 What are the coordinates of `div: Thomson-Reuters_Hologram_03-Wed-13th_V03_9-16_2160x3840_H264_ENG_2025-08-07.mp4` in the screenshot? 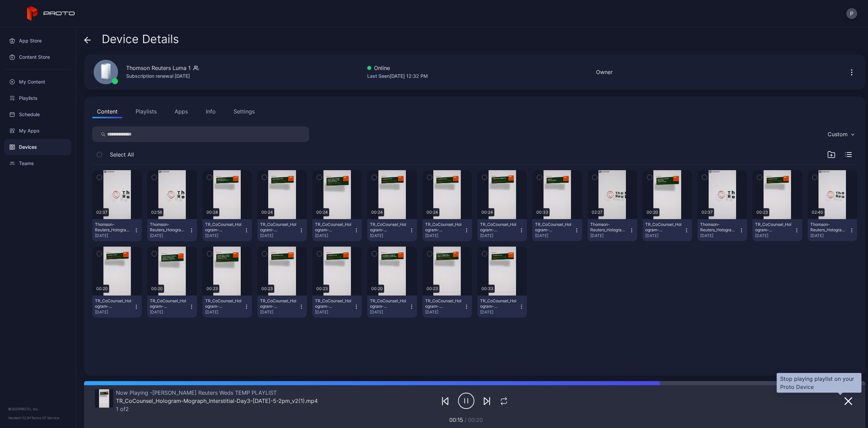 It's located at (719, 227).